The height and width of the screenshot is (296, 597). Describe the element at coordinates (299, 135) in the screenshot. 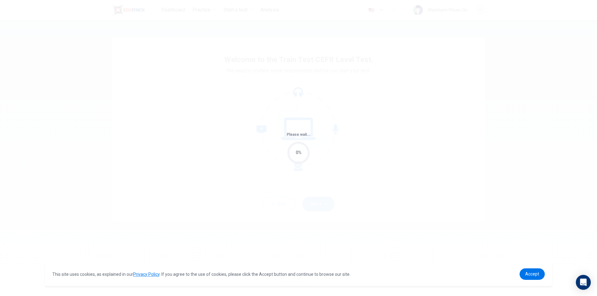

I see `span: Please wait...` at that location.